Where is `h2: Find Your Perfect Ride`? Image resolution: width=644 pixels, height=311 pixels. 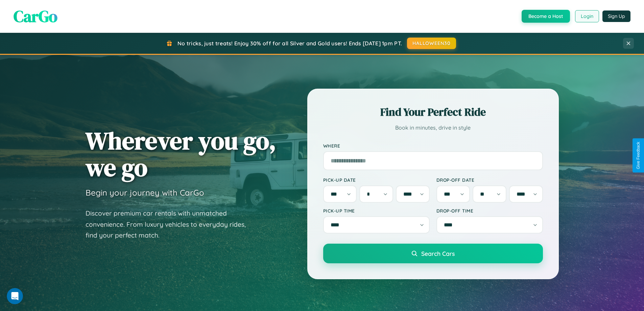
h2: Find Your Perfect Ride is located at coordinates (433, 112).